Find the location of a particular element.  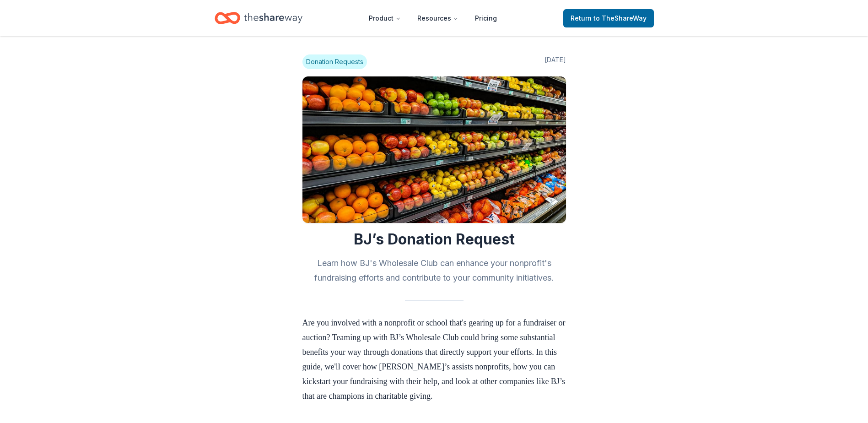

img: Image for BJ’s Donation Request is located at coordinates (434, 150).